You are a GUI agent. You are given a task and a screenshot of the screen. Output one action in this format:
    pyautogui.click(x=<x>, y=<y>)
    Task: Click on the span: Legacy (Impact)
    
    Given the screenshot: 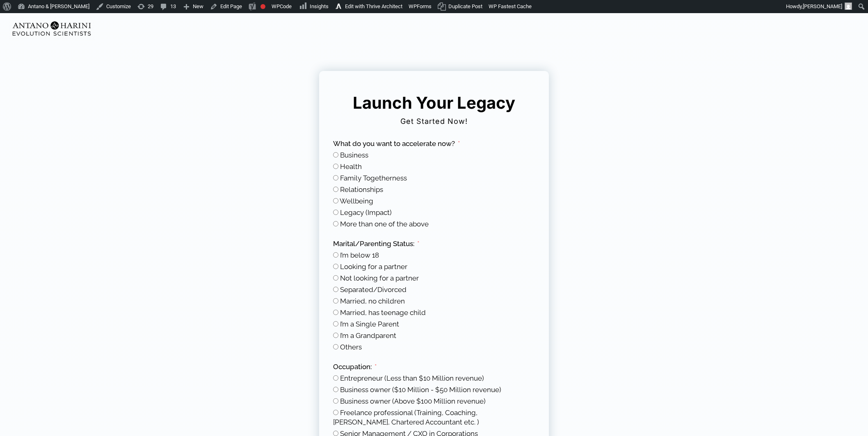 What is the action you would take?
    pyautogui.click(x=366, y=212)
    